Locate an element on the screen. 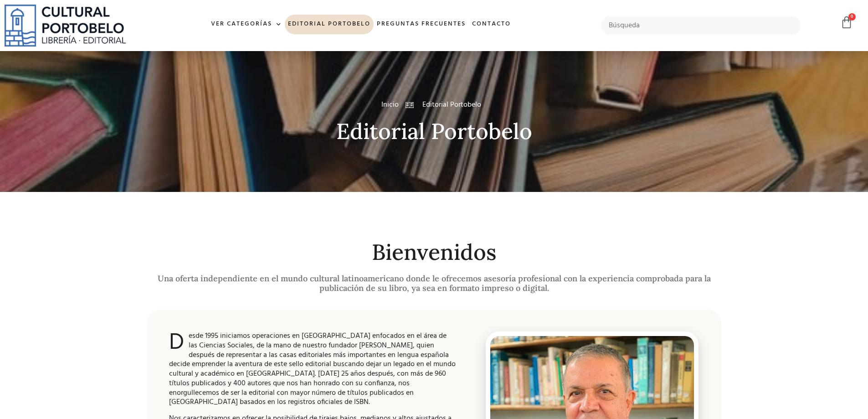 The image size is (868, 419). h2: Una oferta independiente en el mundo cultural latinoamericano donde le ofrecemos asesoría profesi... is located at coordinates (434, 283).